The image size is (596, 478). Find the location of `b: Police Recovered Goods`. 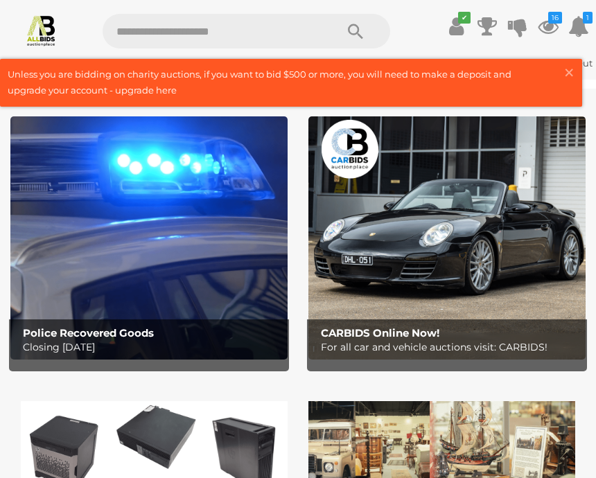

b: Police Recovered Goods is located at coordinates (88, 333).